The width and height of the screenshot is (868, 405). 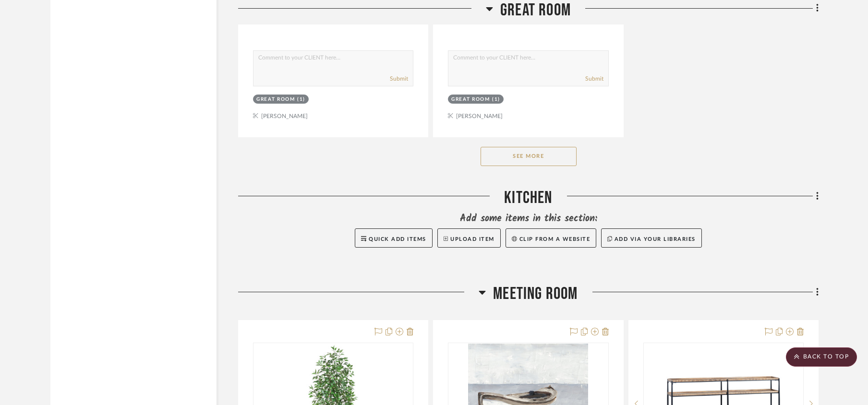 What do you see at coordinates (398, 239) in the screenshot?
I see `span: Quick Add Items` at bounding box center [398, 239].